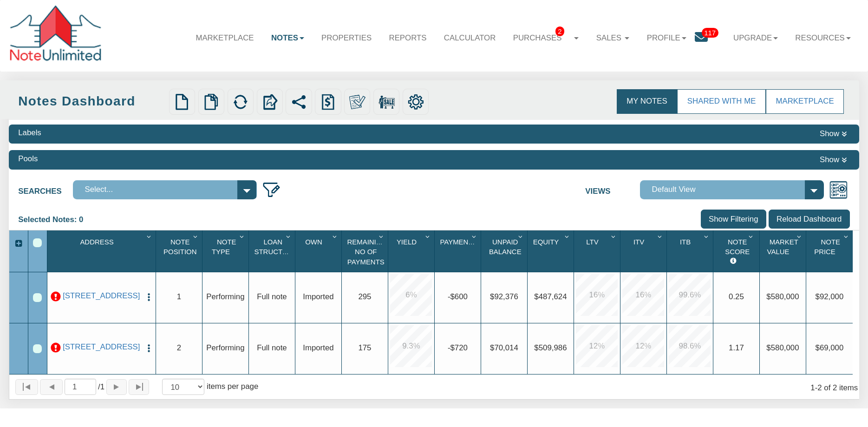 This screenshot has height=427, width=868. What do you see at coordinates (552, 251) in the screenshot?
I see `div: Equity Sort None` at bounding box center [552, 251].